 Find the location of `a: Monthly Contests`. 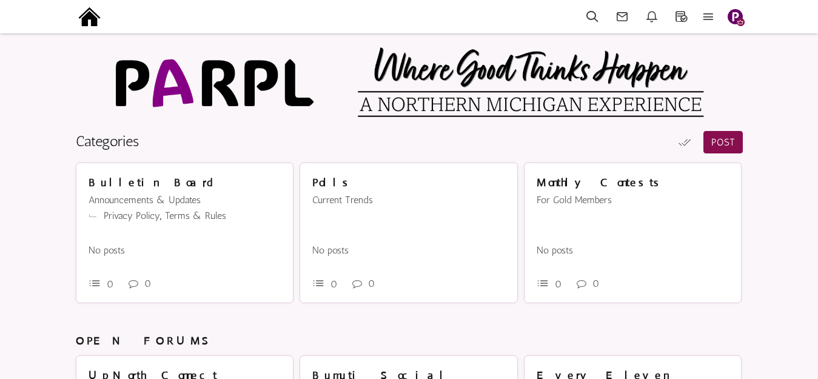

a: Monthly Contests is located at coordinates (600, 182).